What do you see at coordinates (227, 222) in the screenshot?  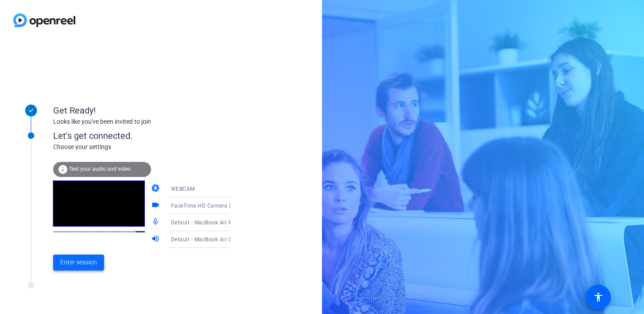 I see `span: Default - MacBook Air Microphone (Built-in)` at bounding box center [227, 222].